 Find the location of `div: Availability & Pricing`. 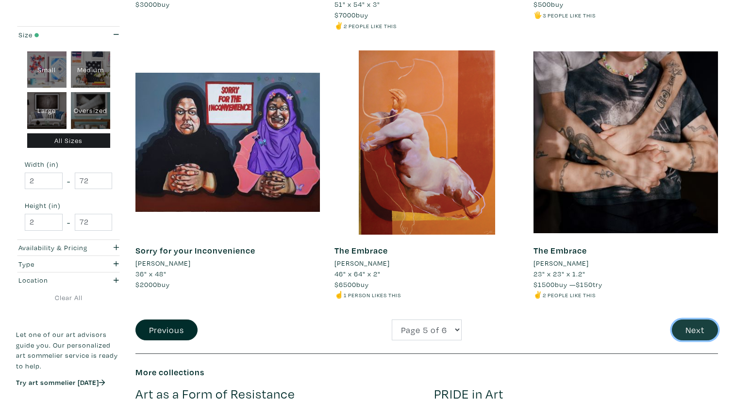

div: Availability & Pricing is located at coordinates (54, 248).